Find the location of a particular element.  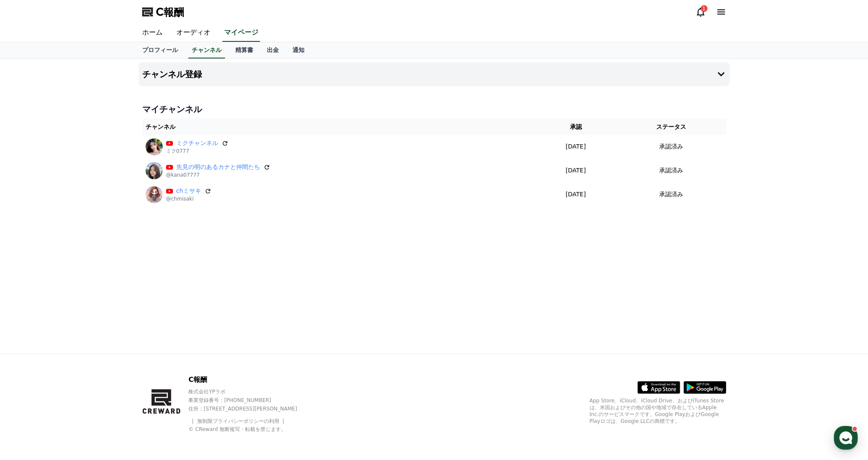

a: チャンネル is located at coordinates (207, 51).